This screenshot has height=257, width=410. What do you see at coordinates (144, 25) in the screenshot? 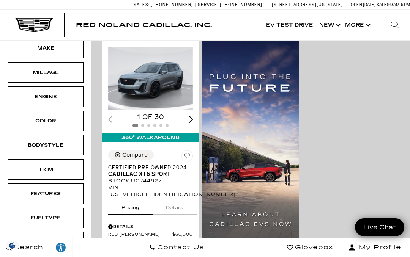
I see `span: Red Noland Cadillac, Inc.` at bounding box center [144, 25].